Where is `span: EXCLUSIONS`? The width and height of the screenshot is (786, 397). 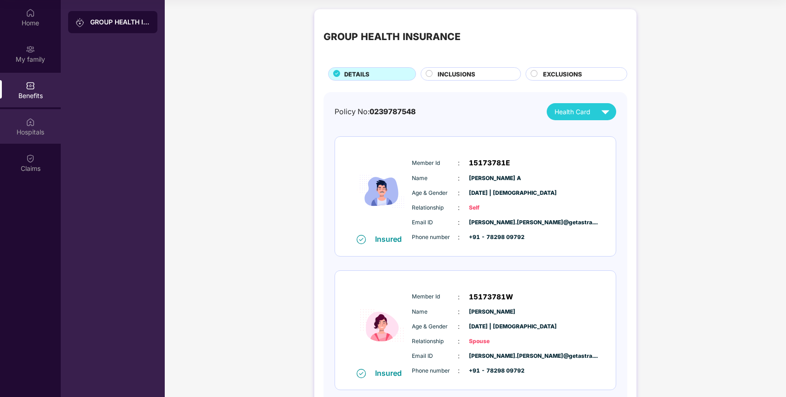 span: EXCLUSIONS is located at coordinates (562, 74).